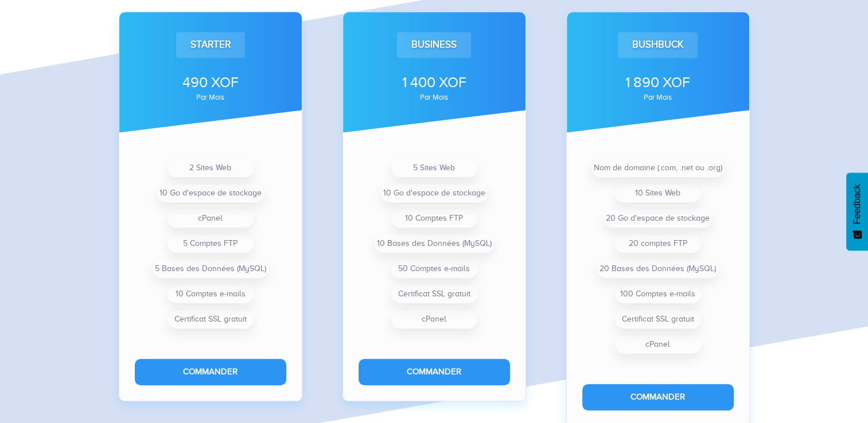 This screenshot has height=423, width=868. What do you see at coordinates (856, 212) in the screenshot?
I see `button: Feedback - Afficher l’enquête` at bounding box center [856, 212].